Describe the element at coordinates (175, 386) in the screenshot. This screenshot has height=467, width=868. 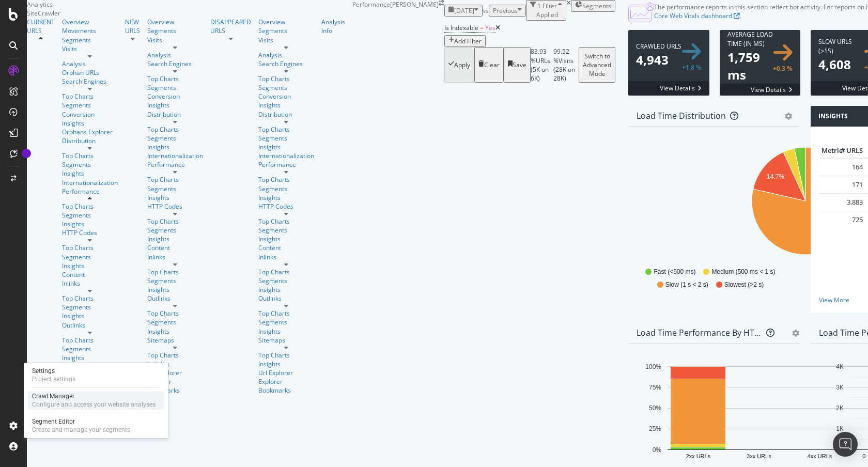
I see `div: Explorer Bookmarks` at that location.